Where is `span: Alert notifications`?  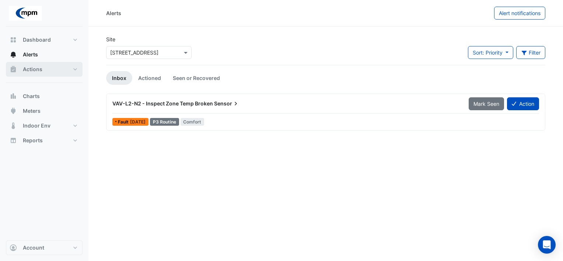
span: Alert notifications is located at coordinates (519, 13).